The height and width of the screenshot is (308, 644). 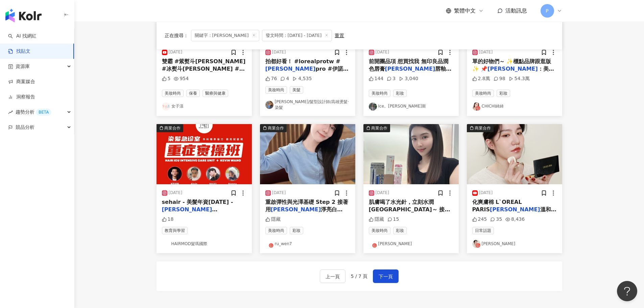 What do you see at coordinates (465, 11) in the screenshot?
I see `span: 繁體中文` at bounding box center [465, 11].